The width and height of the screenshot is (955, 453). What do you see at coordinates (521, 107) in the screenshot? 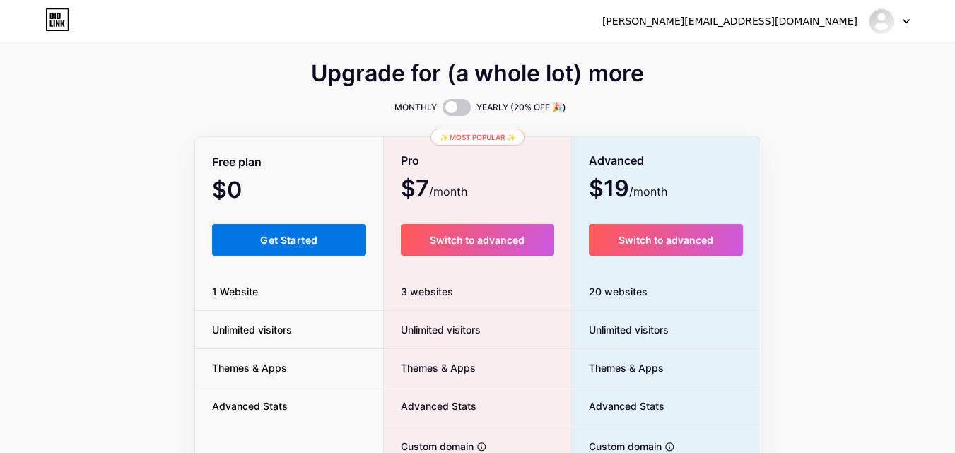
I see `span: YEARLY (20% OFF 🎉)` at bounding box center [521, 107].